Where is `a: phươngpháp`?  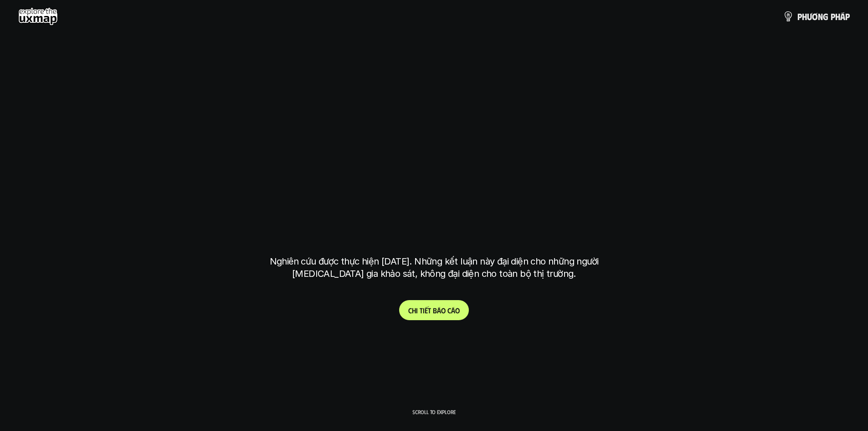 a: phươngpháp is located at coordinates (816, 16).